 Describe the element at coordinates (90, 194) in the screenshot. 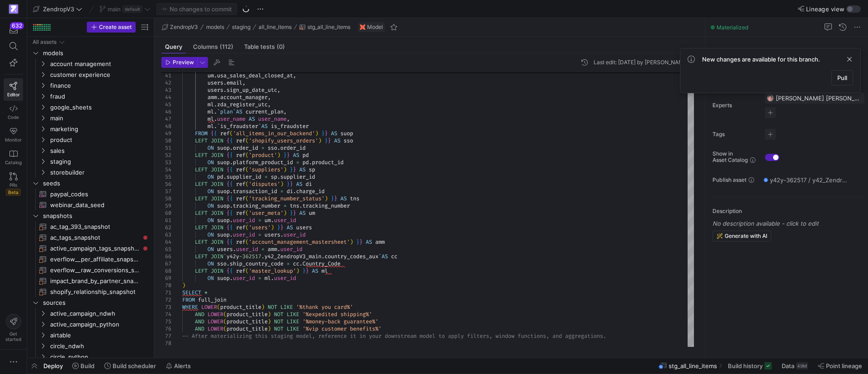

I see `a: paypal_codes​​​​​​` at that location.